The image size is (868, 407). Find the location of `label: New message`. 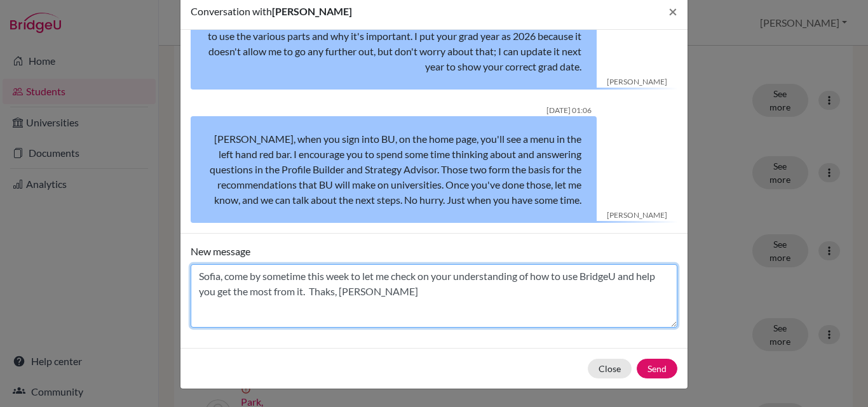

label: New message is located at coordinates (220, 252).